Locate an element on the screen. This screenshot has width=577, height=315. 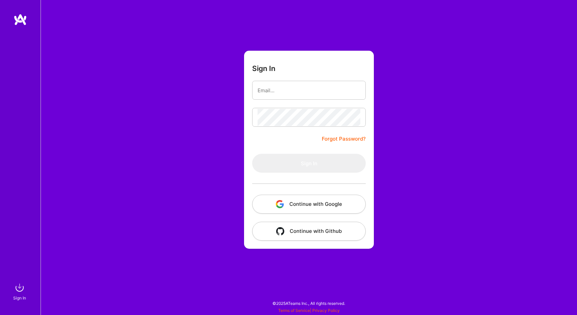
button: Continue with Github is located at coordinates (309, 231).